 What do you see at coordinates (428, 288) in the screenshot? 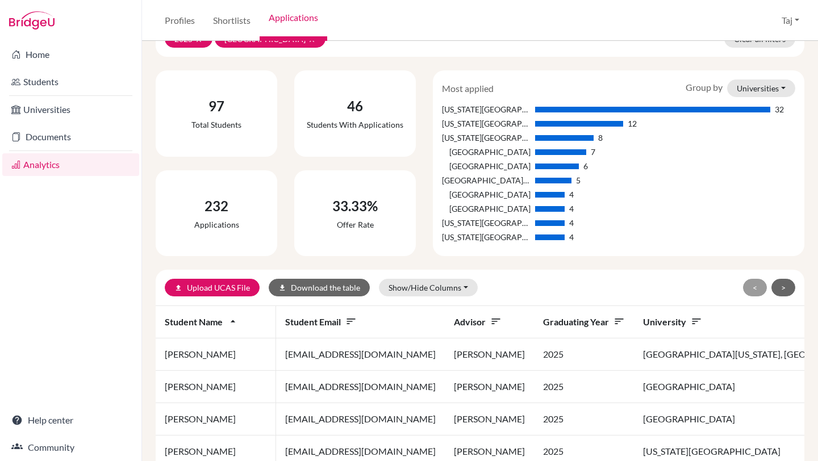
I see `button: Show/Hide Columns` at bounding box center [428, 288].